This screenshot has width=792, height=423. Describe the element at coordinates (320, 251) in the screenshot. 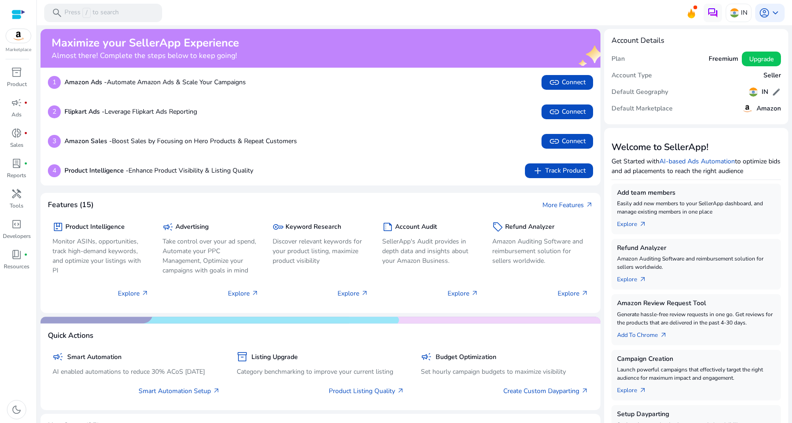

I see `p: Discover relevant keywords for your product listing, maximize product visibility` at that location.